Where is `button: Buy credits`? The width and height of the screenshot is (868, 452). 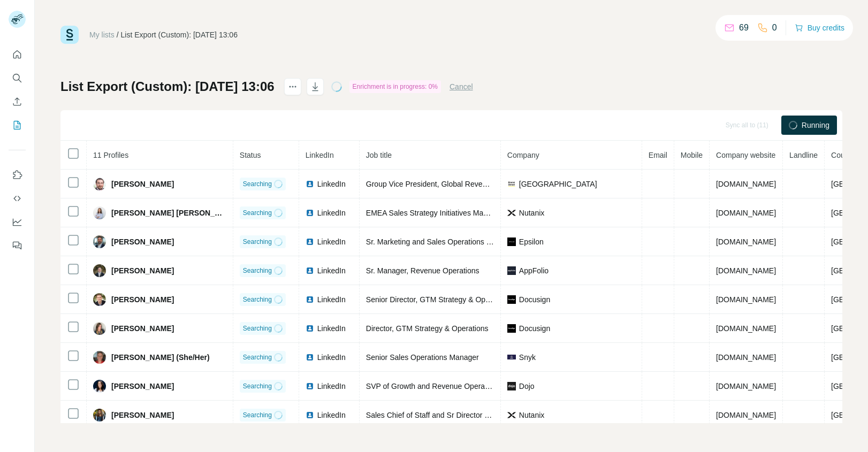
button: Buy credits is located at coordinates (819, 28).